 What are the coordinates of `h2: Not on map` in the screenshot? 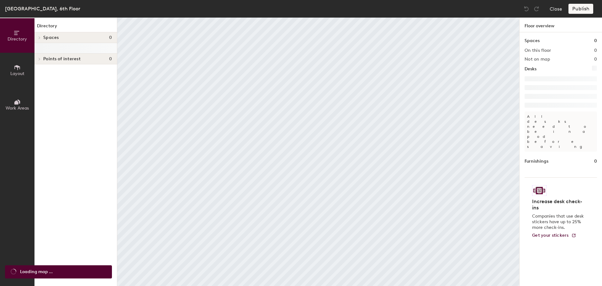 It's located at (537, 59).